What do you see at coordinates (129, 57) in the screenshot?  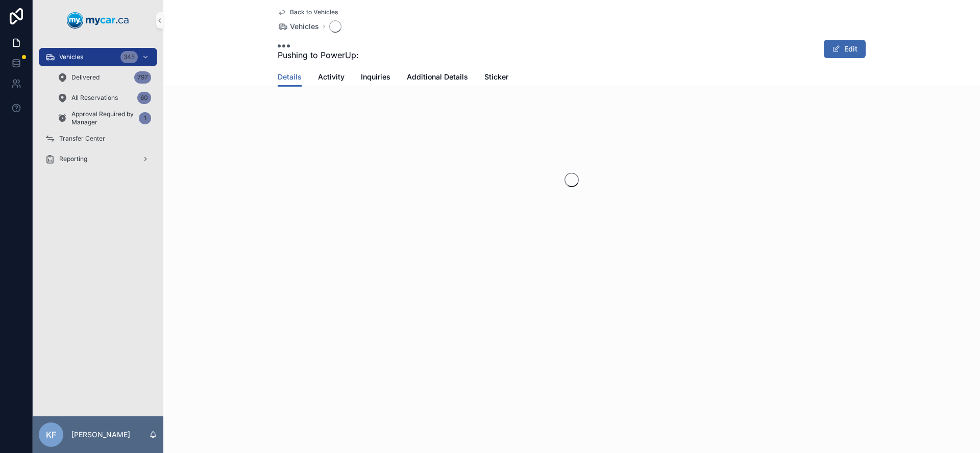 I see `div: 345` at bounding box center [129, 57].